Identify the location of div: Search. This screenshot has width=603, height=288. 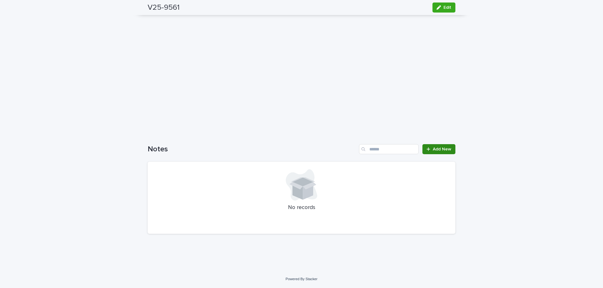
(389, 149).